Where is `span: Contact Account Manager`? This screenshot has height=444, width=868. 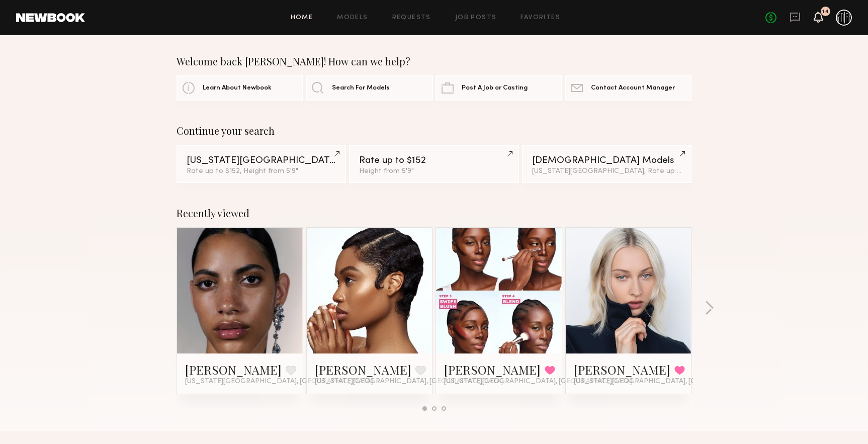 span: Contact Account Manager is located at coordinates (632, 88).